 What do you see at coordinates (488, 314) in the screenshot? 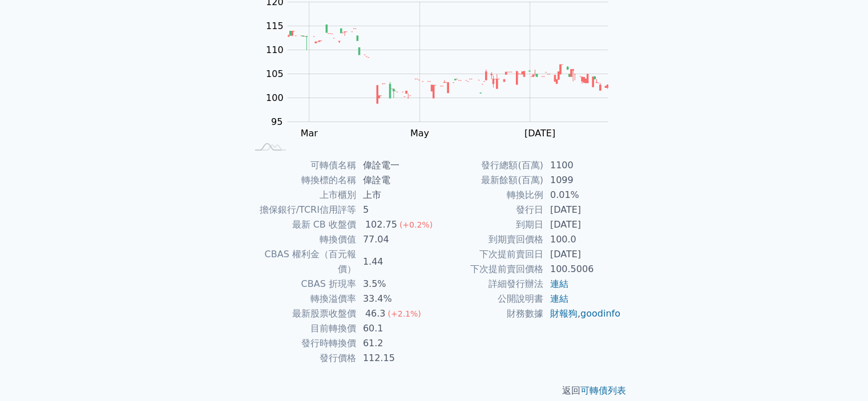
I see `td: 財務數據` at bounding box center [488, 314].